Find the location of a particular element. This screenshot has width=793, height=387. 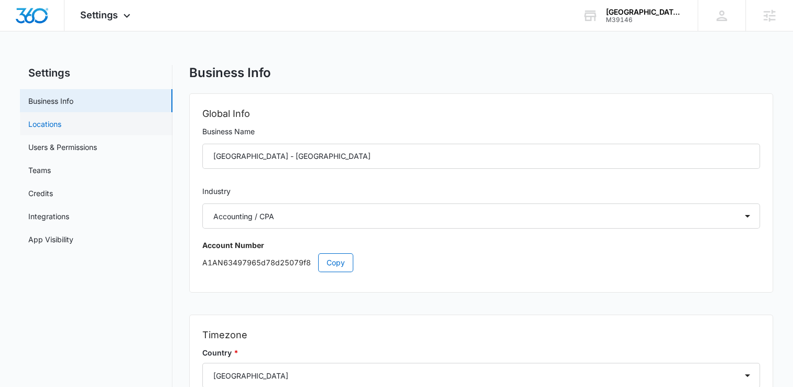

a: App Visibility is located at coordinates (51, 239).